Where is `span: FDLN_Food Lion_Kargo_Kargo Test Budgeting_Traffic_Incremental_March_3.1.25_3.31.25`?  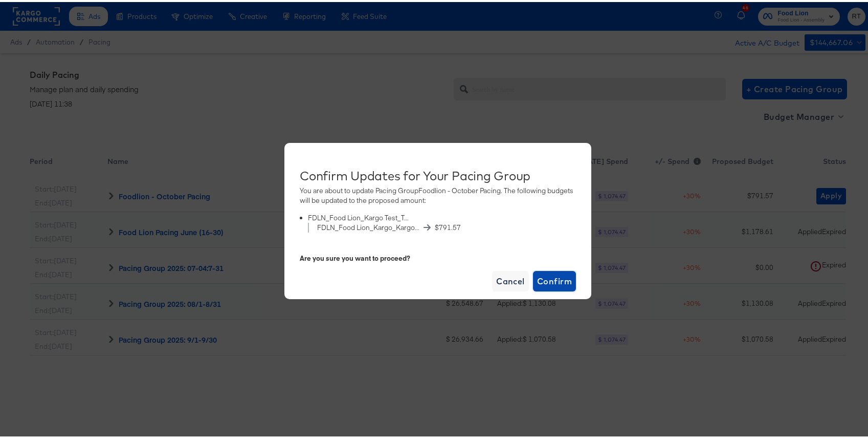 span: FDLN_Food Lion_Kargo_Kargo Test Budgeting_Traffic_Incremental_March_3.1.25_3.31.25 is located at coordinates (368, 226).